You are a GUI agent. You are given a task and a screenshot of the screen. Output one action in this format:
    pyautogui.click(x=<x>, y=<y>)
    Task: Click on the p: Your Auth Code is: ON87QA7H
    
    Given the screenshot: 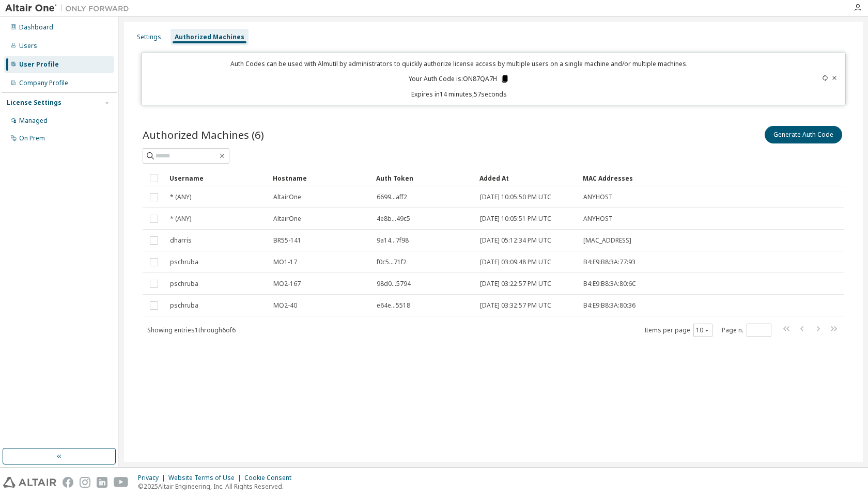 What is the action you would take?
    pyautogui.click(x=459, y=79)
    